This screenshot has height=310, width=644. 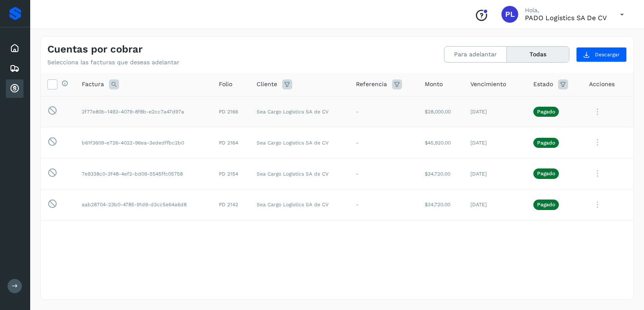 I want to click on span: Cliente, so click(x=266, y=84).